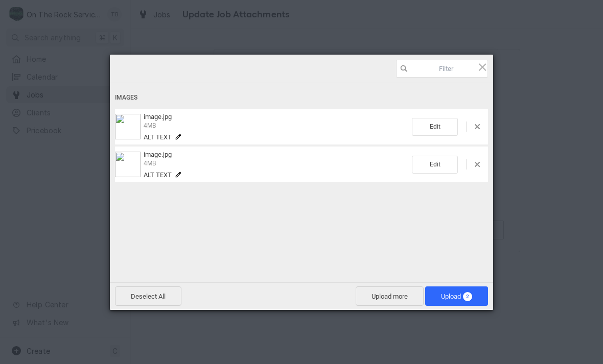 Image resolution: width=603 pixels, height=364 pixels. What do you see at coordinates (148, 296) in the screenshot?
I see `span: Deselect All` at bounding box center [148, 296].